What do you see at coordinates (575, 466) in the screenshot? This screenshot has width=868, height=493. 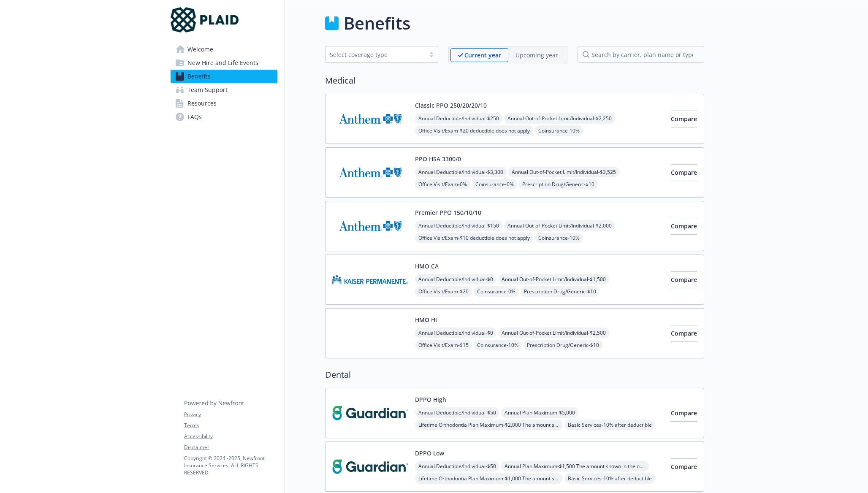 I see `span: Annual Plan Maximum - $1,500 The amount shown in the out of network field is your combined Calend...` at bounding box center [575, 466].